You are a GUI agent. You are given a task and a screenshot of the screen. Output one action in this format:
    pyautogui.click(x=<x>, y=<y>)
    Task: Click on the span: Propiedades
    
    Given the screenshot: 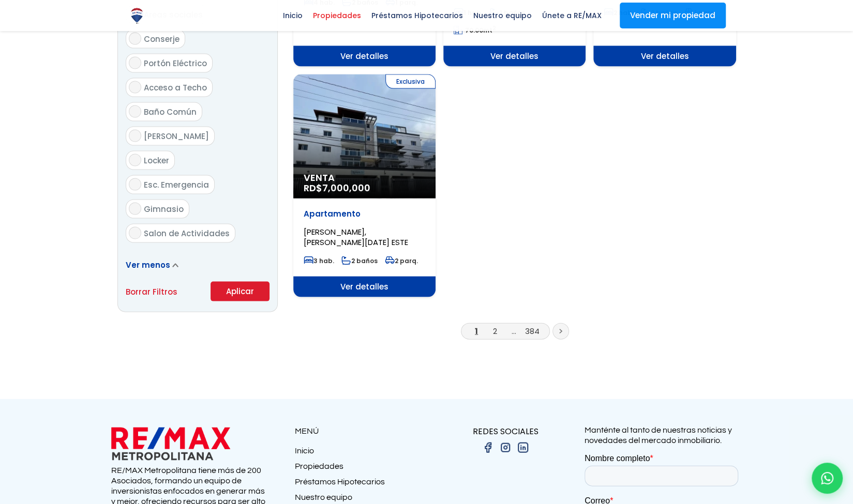 What is the action you would take?
    pyautogui.click(x=337, y=16)
    